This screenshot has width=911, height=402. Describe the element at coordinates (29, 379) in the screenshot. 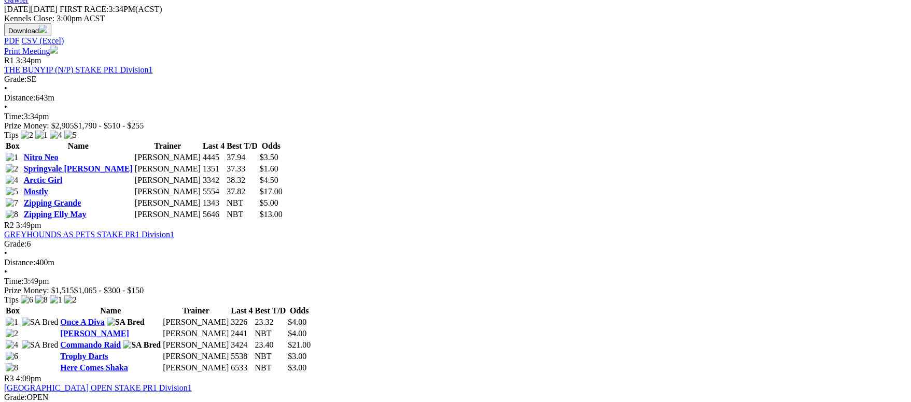

I see `span: 4:09pm` at that location.